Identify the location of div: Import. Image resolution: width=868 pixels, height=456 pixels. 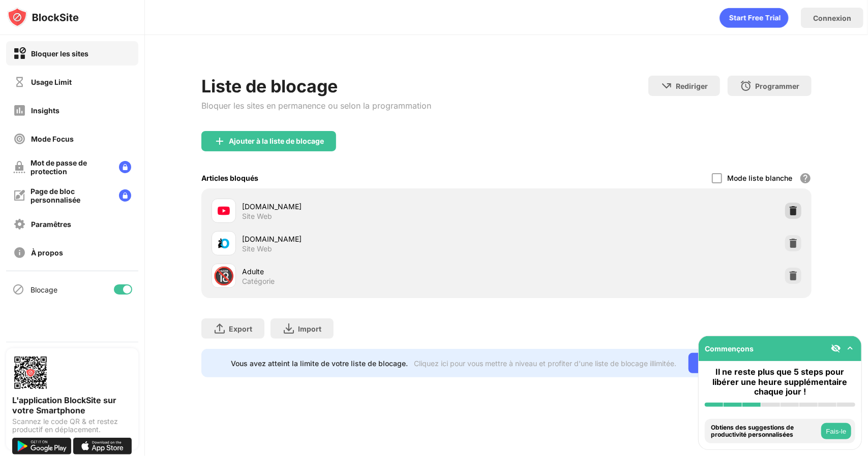
(309, 329).